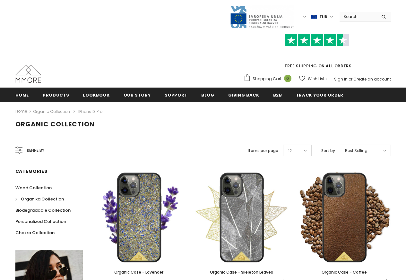 The height and width of the screenshot is (280, 406). I want to click on span: Wood Collection, so click(33, 188).